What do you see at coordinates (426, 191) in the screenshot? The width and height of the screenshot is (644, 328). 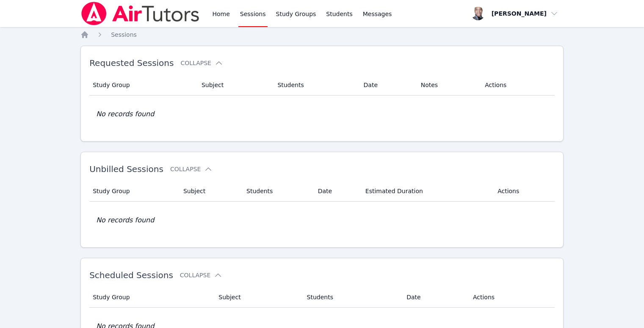 I see `th: Estimated Duration` at bounding box center [426, 191].